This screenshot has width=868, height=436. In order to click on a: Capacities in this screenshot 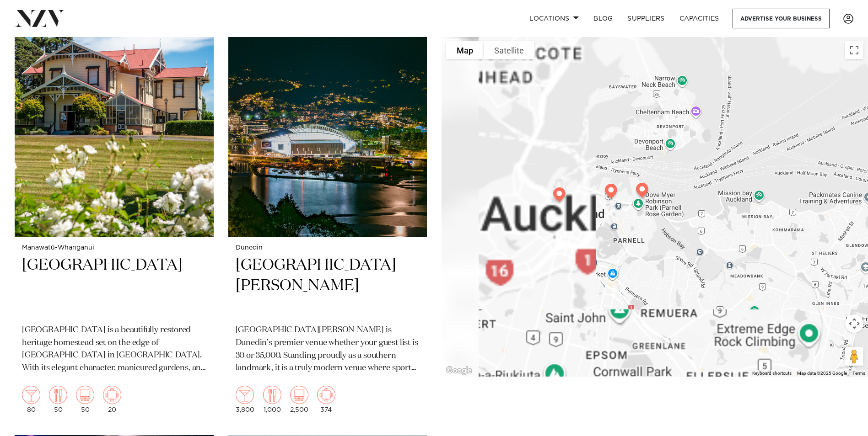, I will do `click(700, 18)`.